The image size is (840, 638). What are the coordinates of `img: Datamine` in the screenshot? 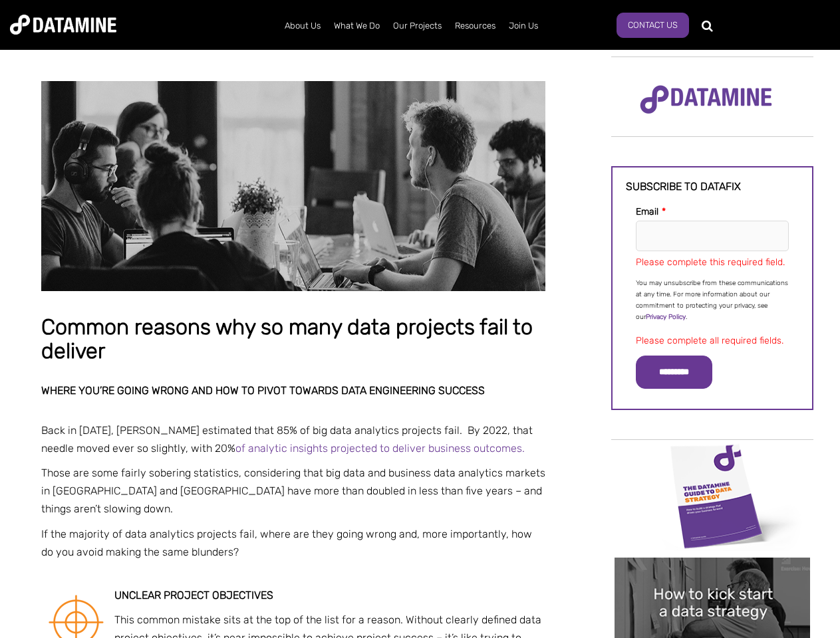 It's located at (63, 24).